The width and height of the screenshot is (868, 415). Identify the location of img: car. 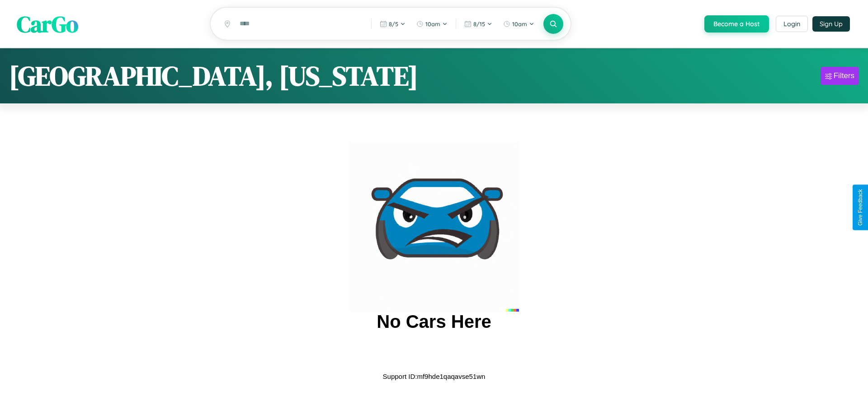
(434, 226).